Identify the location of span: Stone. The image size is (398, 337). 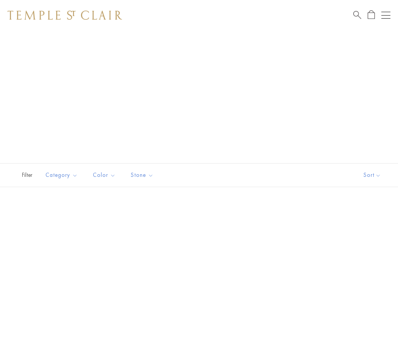
(143, 175).